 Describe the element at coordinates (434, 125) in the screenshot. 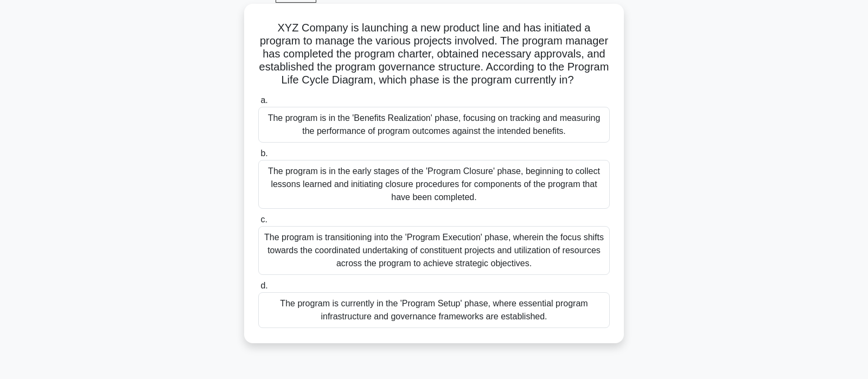

I see `div: The program is in the 'Benefits Realization' phase, focusing on tracking and measuring the perfor...` at that location.